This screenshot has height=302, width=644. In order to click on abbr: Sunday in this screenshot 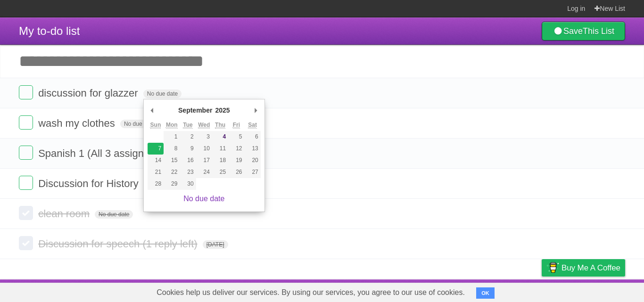, I will do `click(155, 125)`.